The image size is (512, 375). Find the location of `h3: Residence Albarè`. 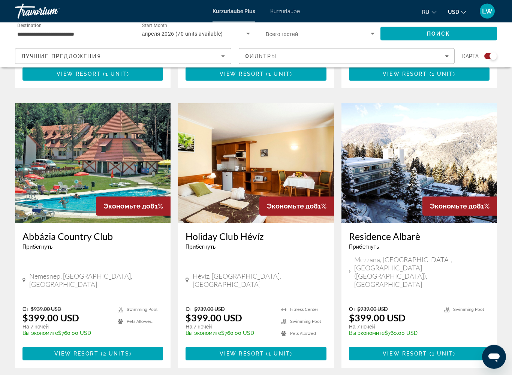

h3: Residence Albarè is located at coordinates (419, 237).